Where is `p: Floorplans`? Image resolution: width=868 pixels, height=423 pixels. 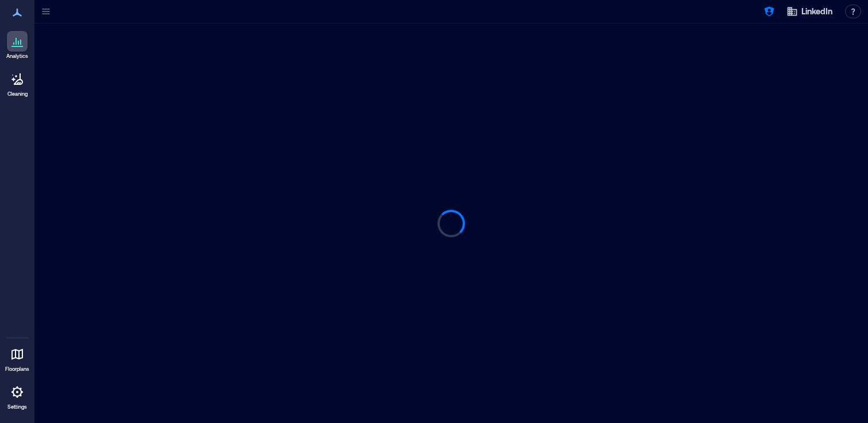
p: Floorplans is located at coordinates (17, 369).